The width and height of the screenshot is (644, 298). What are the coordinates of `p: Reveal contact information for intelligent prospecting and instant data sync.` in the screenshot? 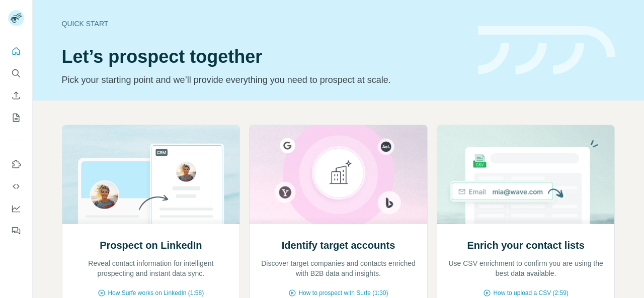 It's located at (151, 269).